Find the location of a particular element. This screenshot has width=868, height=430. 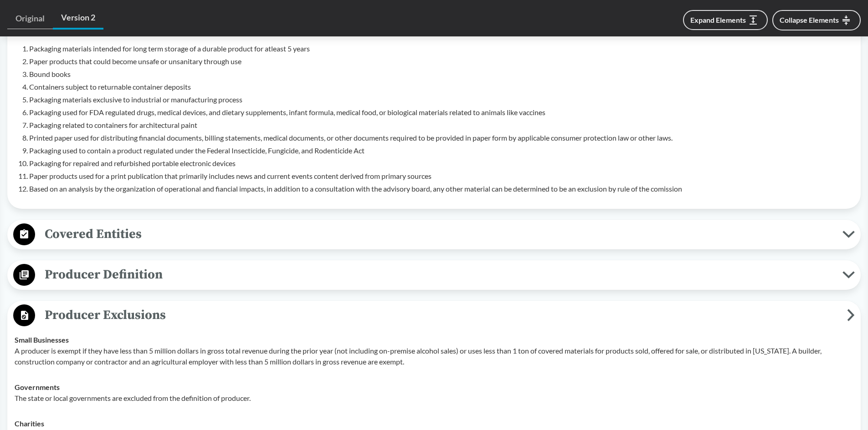

li: Based on an analysis by the organization of operational and fiancial impacts, in addition to a co... is located at coordinates (441, 189).